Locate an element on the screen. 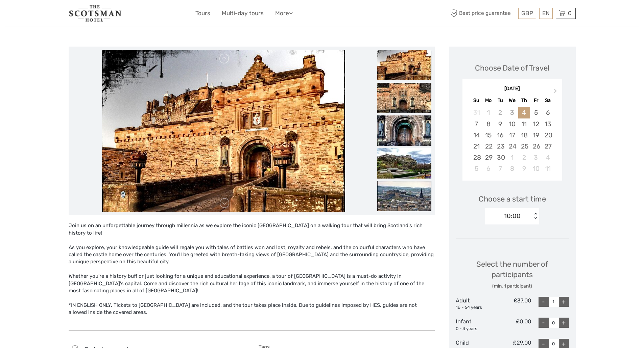  div: We is located at coordinates (512, 100).